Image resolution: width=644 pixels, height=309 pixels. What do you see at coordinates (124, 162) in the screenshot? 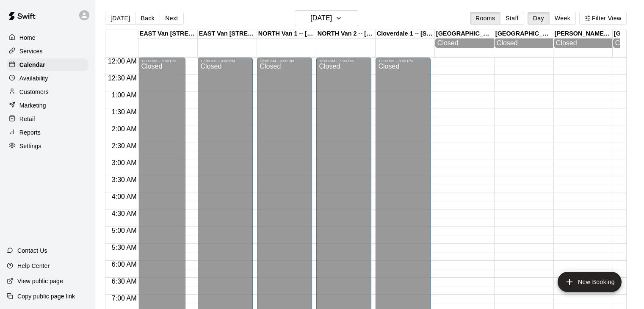
I see `span: 3:00 AM` at bounding box center [124, 162].